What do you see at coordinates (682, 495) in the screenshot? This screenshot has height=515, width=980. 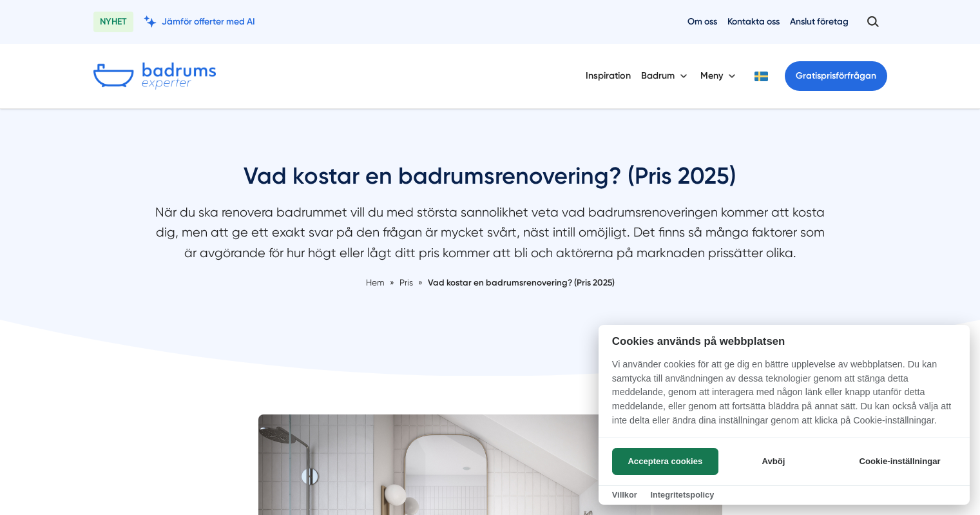 I see `a: Integritetspolicy` at bounding box center [682, 495].